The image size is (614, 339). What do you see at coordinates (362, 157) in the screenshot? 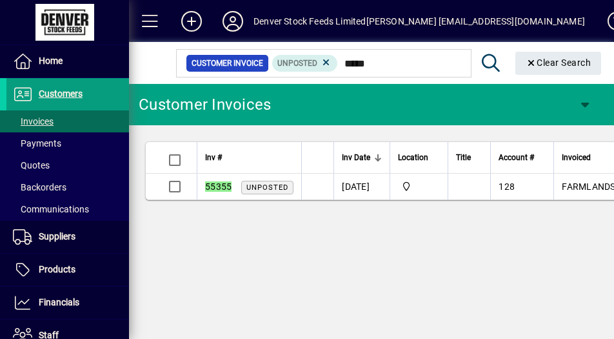
I see `div: Inv Date` at bounding box center [362, 157].